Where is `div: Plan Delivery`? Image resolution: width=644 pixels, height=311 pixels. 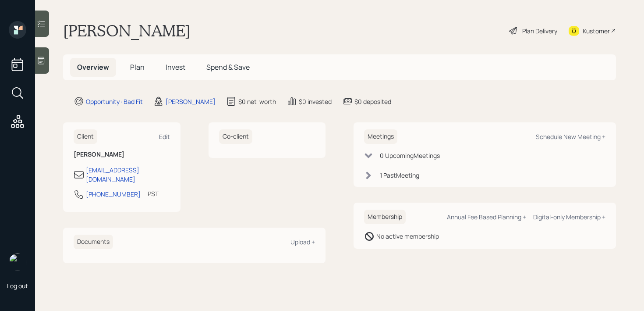
div: Plan Delivery is located at coordinates (540, 31).